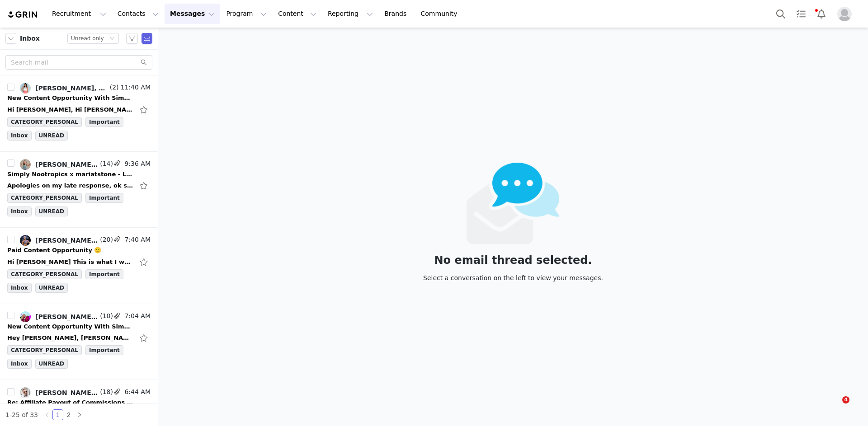  What do you see at coordinates (513, 278) in the screenshot?
I see `div: Select a conversation on the left to view your messages.` at bounding box center [513, 278].